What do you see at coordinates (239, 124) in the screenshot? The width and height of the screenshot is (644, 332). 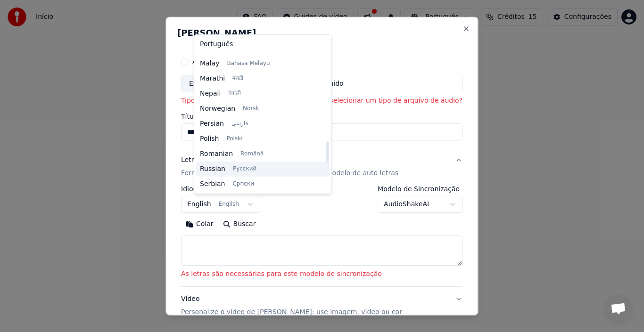 I see `span: فارسی` at bounding box center [239, 124].